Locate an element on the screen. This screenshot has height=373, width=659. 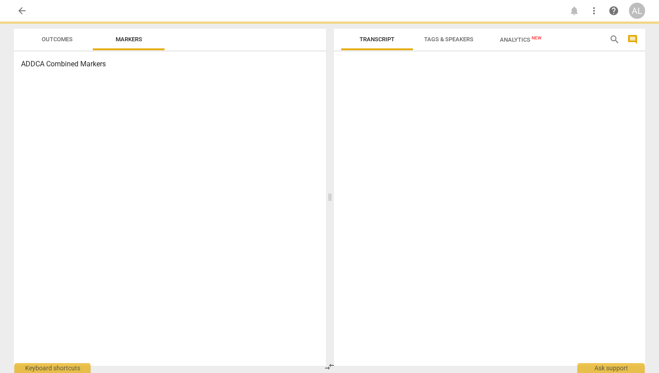
span: search is located at coordinates (614, 39).